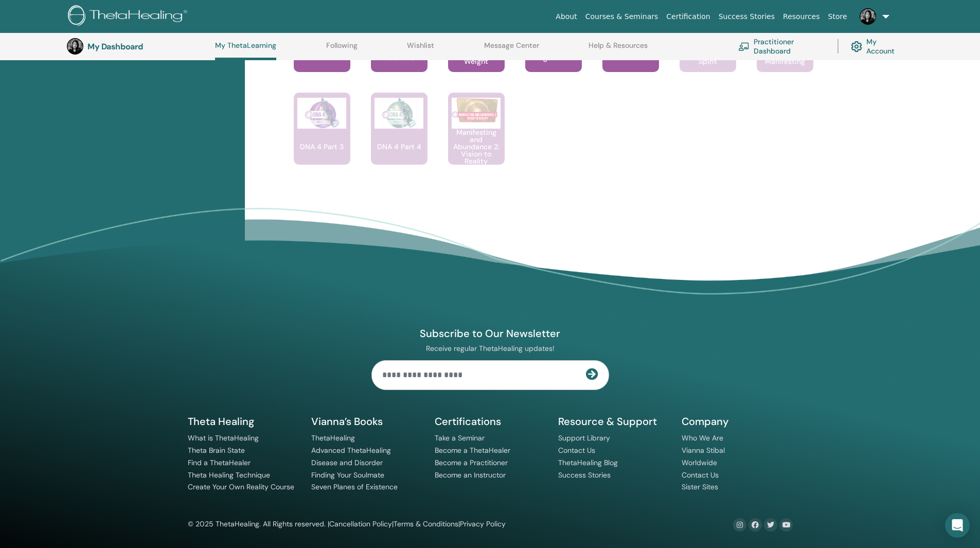 The image size is (980, 548). Describe the element at coordinates (476, 110) in the screenshot. I see `img: Manifesting and Abundance 2: Vision to Reality` at that location.